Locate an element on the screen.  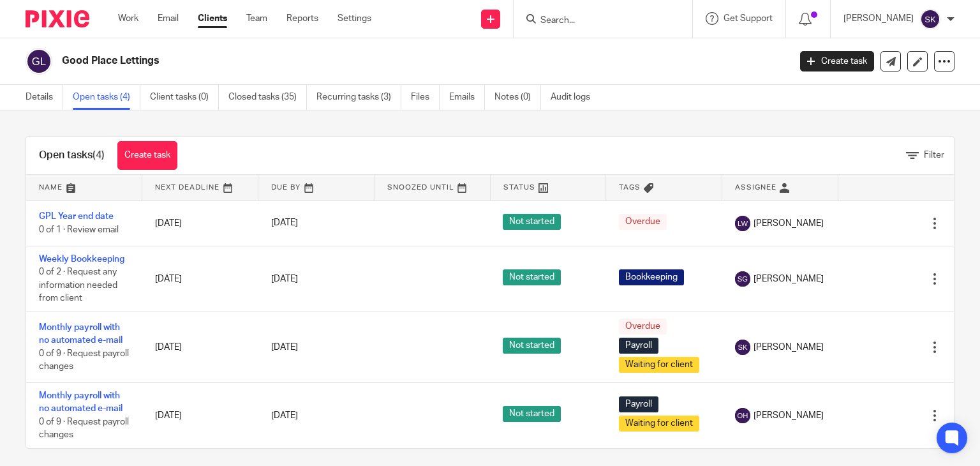
a: Clients is located at coordinates (212, 19).